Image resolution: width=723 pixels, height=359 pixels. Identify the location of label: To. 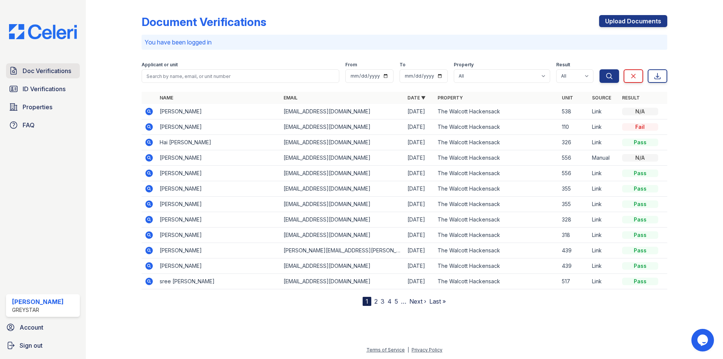
(403, 65).